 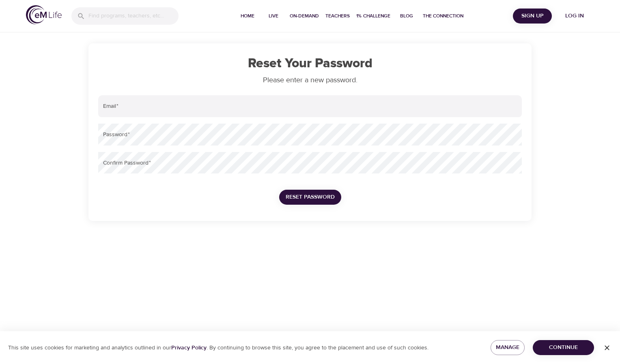 I want to click on span: Teachers, so click(x=337, y=16).